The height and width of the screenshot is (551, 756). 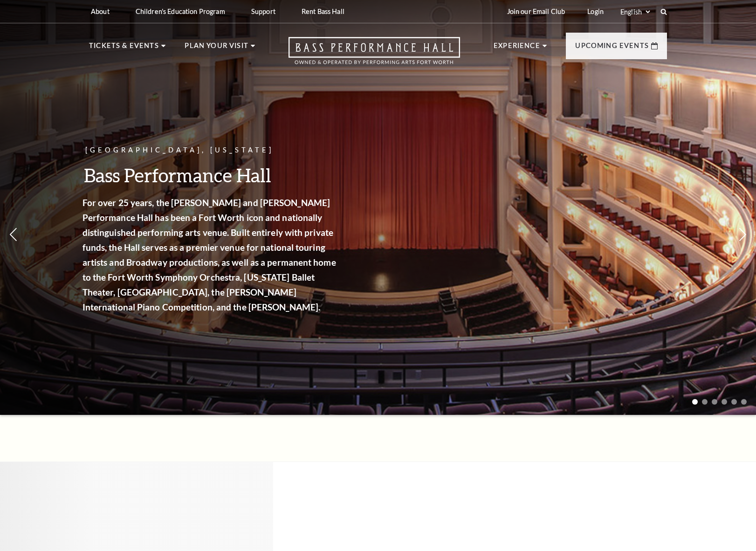 What do you see at coordinates (124, 48) in the screenshot?
I see `p: Tickets & Events` at bounding box center [124, 48].